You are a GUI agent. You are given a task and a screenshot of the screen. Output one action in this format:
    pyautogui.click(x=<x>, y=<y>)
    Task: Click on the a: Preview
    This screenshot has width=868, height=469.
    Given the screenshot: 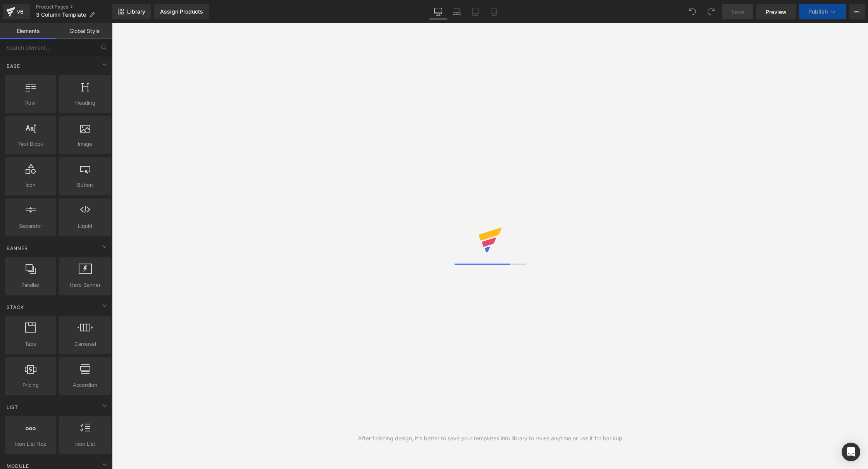 What is the action you would take?
    pyautogui.click(x=776, y=12)
    